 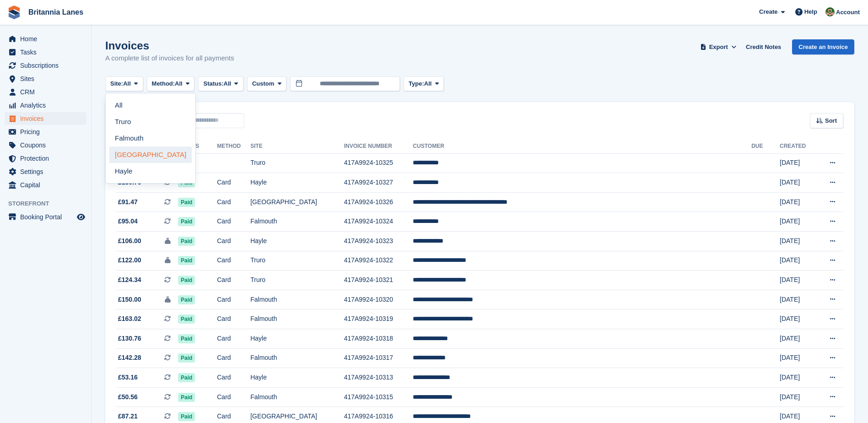 I want to click on span: Storefront, so click(x=50, y=203).